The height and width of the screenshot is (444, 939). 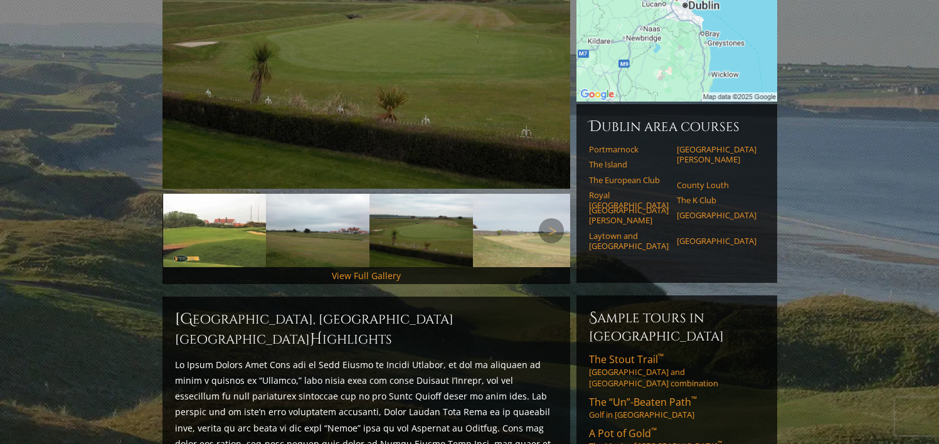 I want to click on span: The “Un”-Beaten Path, so click(x=643, y=402).